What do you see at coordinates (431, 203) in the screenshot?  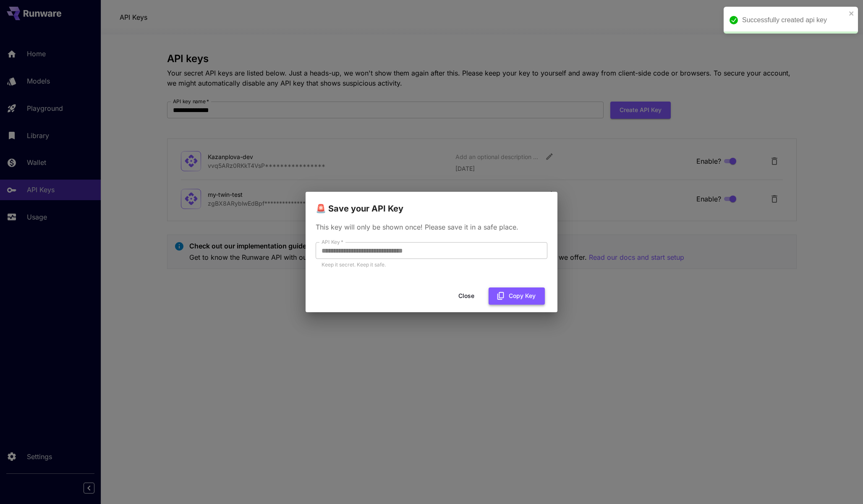 I see `h2: 🚨 Save your API Key` at bounding box center [431, 203].